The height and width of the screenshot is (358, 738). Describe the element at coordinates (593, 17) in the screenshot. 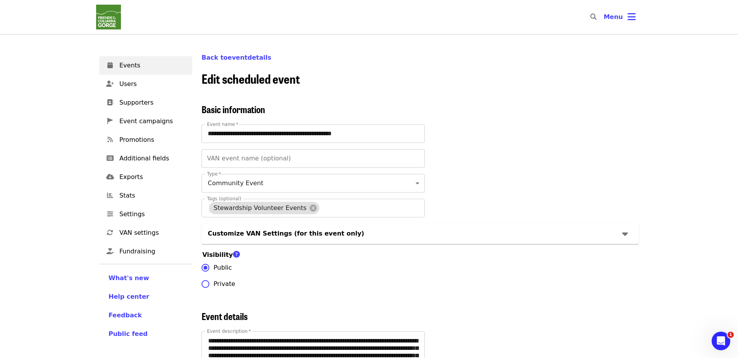

I see `i: search icon` at that location.